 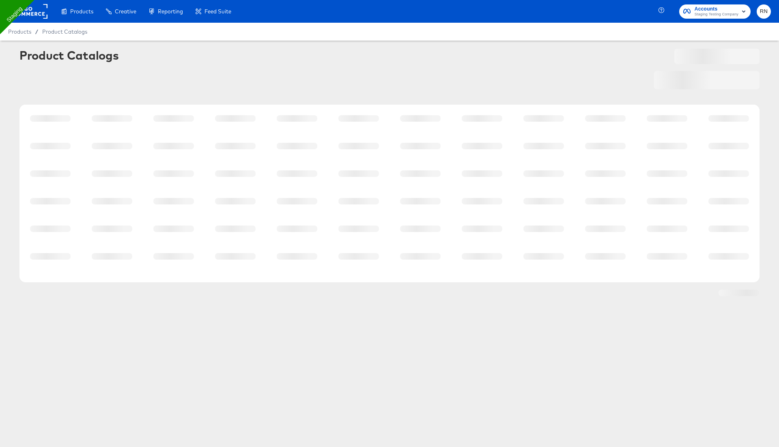 What do you see at coordinates (69, 55) in the screenshot?
I see `div: Product Catalogs` at bounding box center [69, 55].